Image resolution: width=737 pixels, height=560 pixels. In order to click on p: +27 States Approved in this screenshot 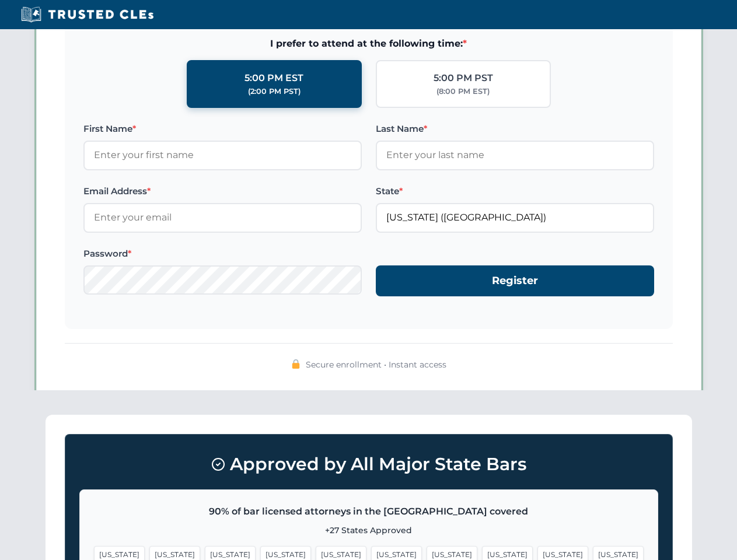, I will do `click(369, 530)`.